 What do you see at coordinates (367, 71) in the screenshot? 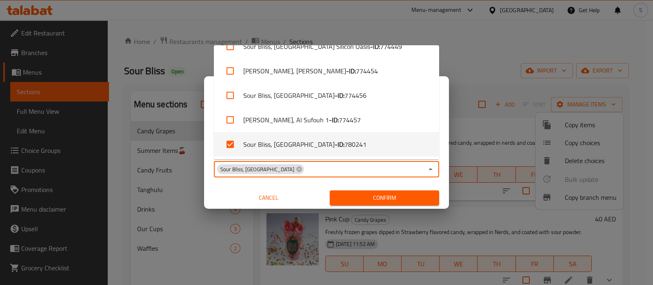
I see `span: 774454` at bounding box center [367, 71].